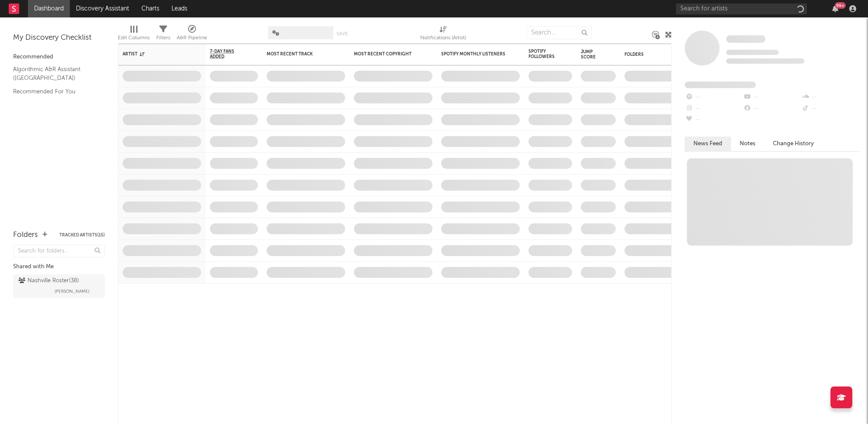 The image size is (868, 424). What do you see at coordinates (720, 85) in the screenshot?
I see `span: Fans Added by Platform` at bounding box center [720, 85].